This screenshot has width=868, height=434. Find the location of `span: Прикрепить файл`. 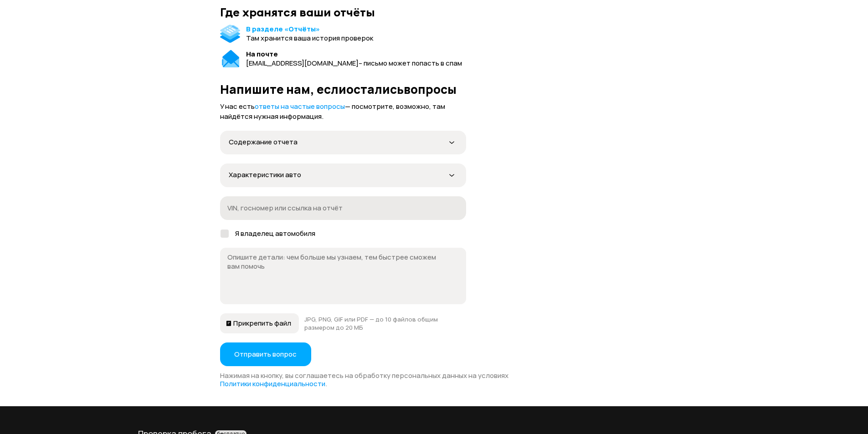

span: Прикрепить файл is located at coordinates (262, 323).